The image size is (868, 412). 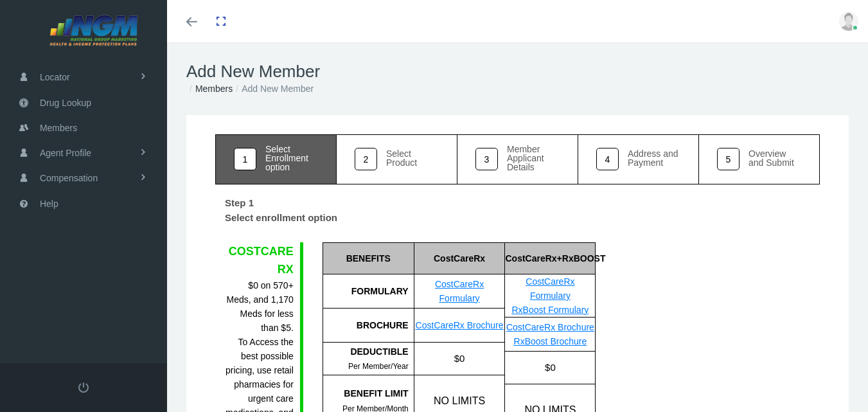 What do you see at coordinates (49, 203) in the screenshot?
I see `span: Help` at bounding box center [49, 203].